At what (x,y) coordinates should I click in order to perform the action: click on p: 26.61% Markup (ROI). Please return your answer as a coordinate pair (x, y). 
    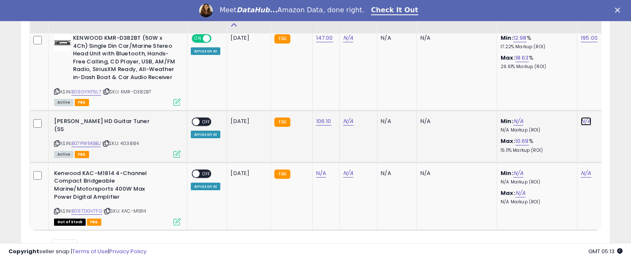
    Looking at the image, I should click on (536, 67).